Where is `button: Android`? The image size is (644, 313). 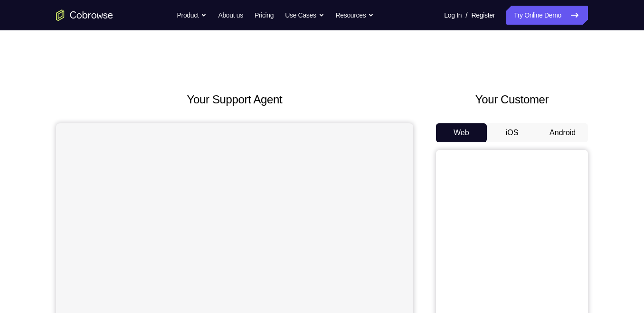 button: Android is located at coordinates (563, 133).